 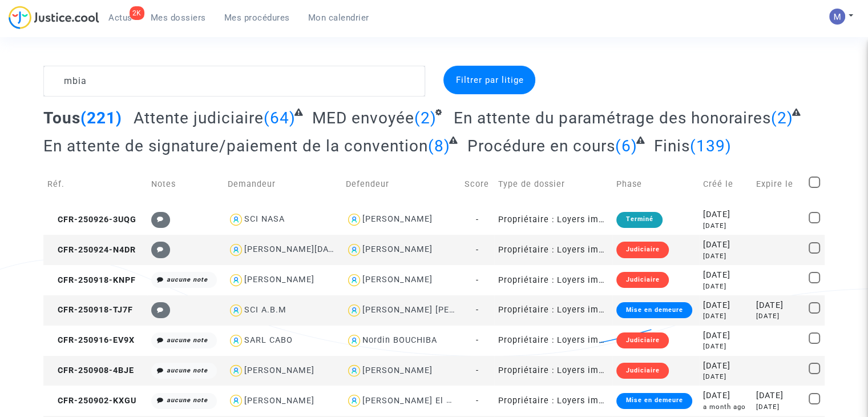 What do you see at coordinates (338, 18) in the screenshot?
I see `span: Mon calendrier` at bounding box center [338, 18].